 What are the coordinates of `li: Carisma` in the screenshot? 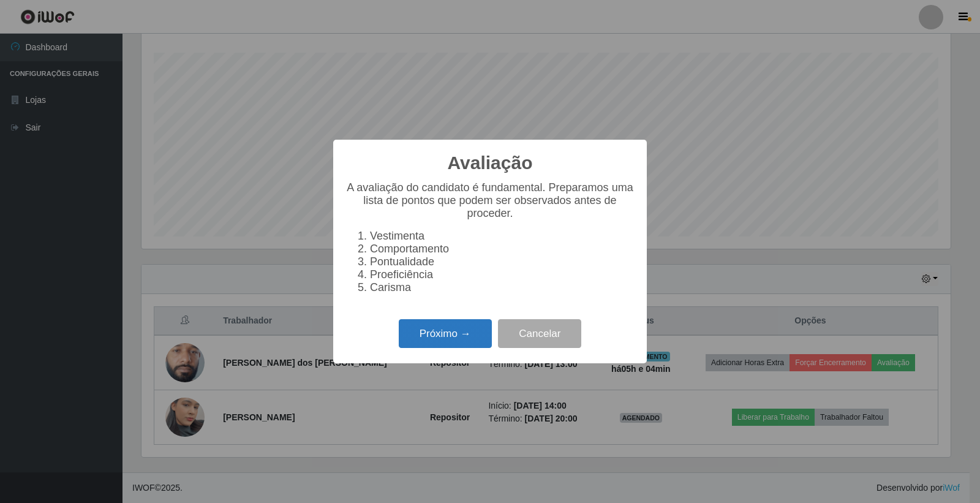 It's located at (502, 287).